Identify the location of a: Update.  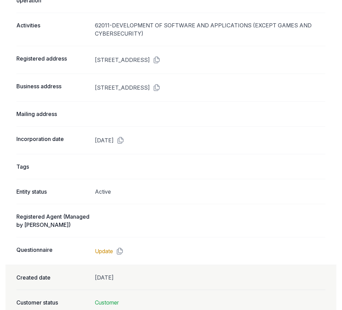
(104, 251).